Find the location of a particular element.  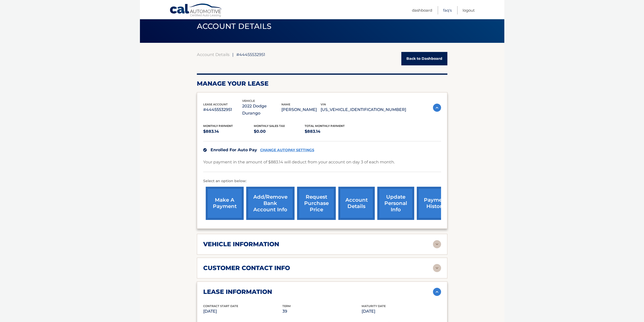

p: 39 is located at coordinates (322, 311).